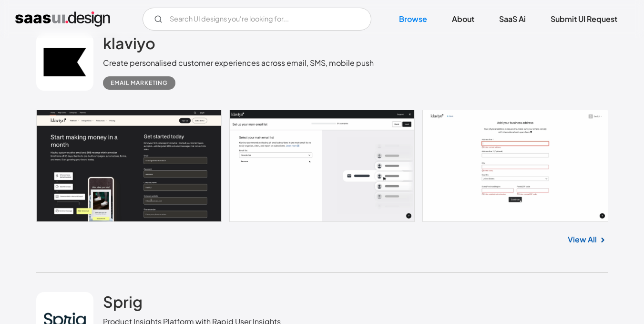 Image resolution: width=644 pixels, height=324 pixels. I want to click on input: Search UI designs you're looking for..., so click(257, 19).